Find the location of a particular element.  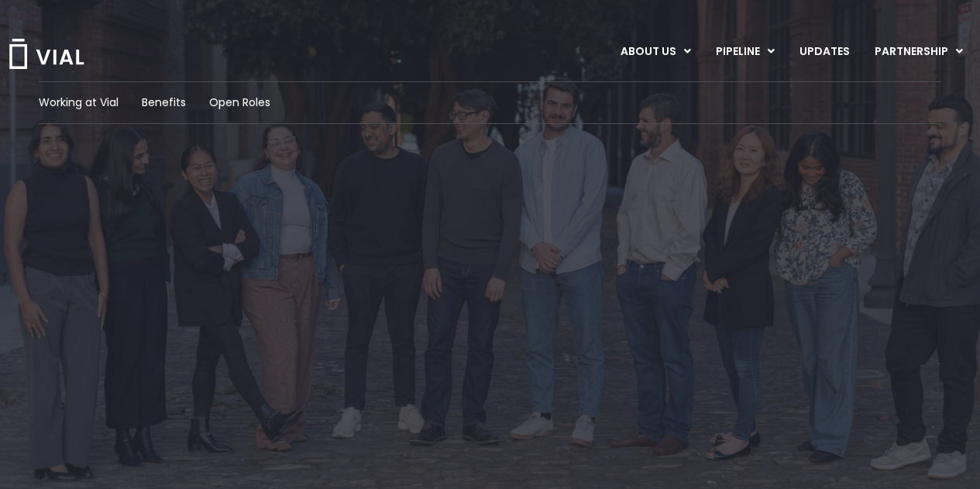

a: PARTNERSHIPMenu Toggle is located at coordinates (919, 52).